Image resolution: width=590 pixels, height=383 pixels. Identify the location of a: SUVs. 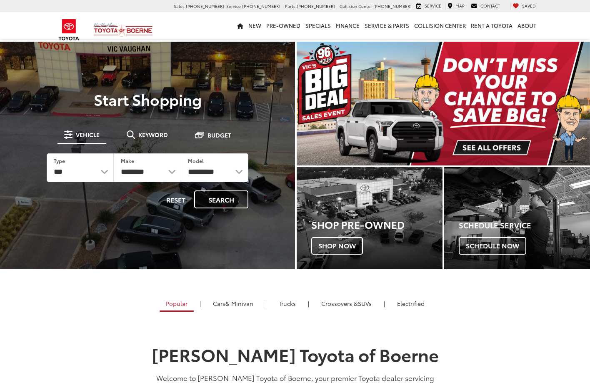
(346, 303).